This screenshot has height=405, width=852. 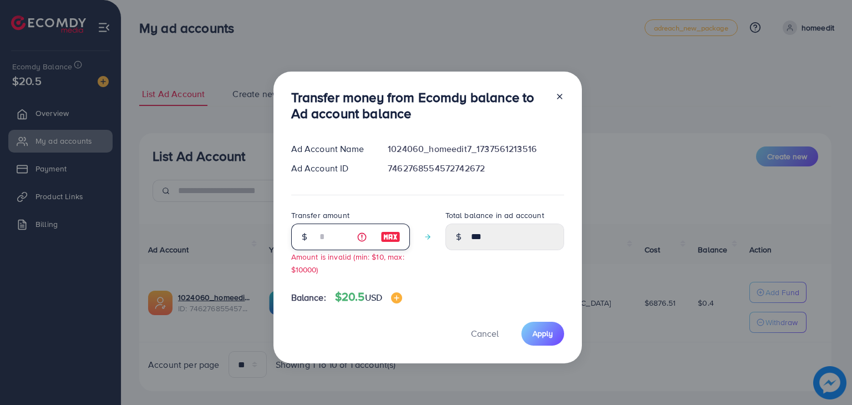 I want to click on span: Cancel, so click(x=485, y=333).